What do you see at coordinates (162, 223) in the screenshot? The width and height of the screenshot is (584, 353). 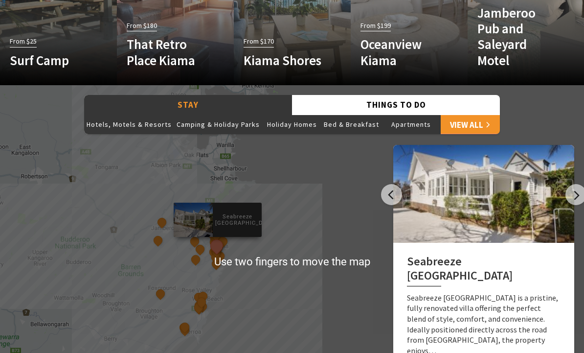 I see `button: See detail about Jamberoo Pub and Saleyard Motel` at bounding box center [162, 223].